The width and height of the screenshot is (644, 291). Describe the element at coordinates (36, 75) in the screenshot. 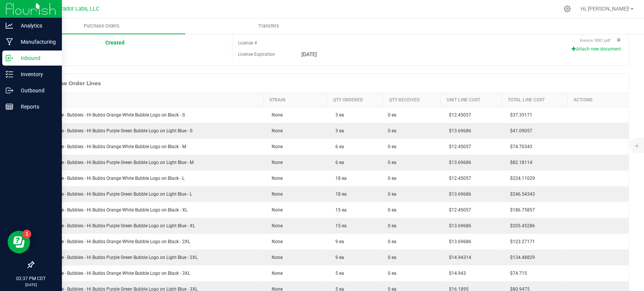

I see `p: Inventory` at that location.